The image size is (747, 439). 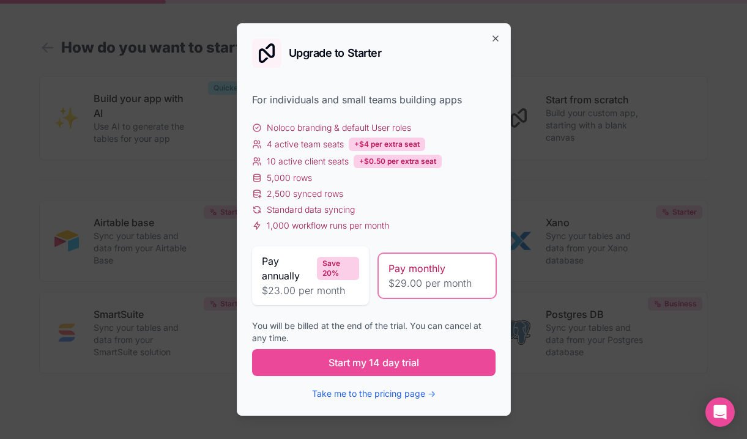 I want to click on div: +$4 per extra seat, so click(x=387, y=144).